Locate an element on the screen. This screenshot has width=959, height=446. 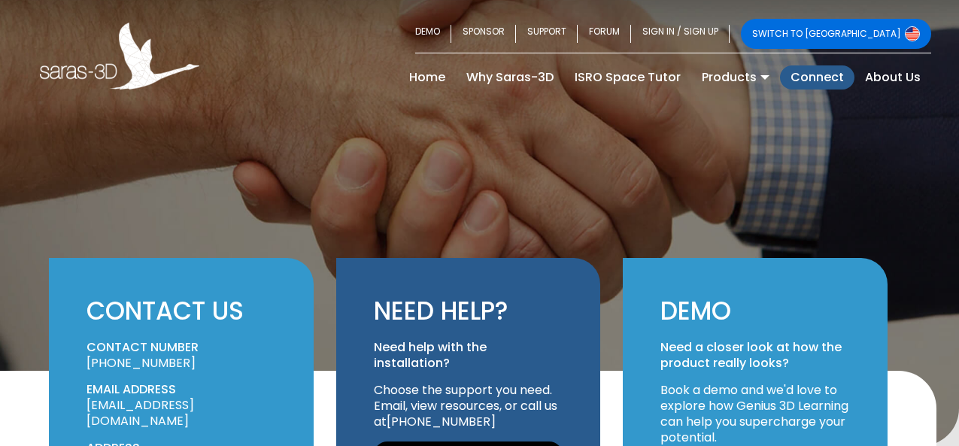
h1: CONTACT US is located at coordinates (181, 312).